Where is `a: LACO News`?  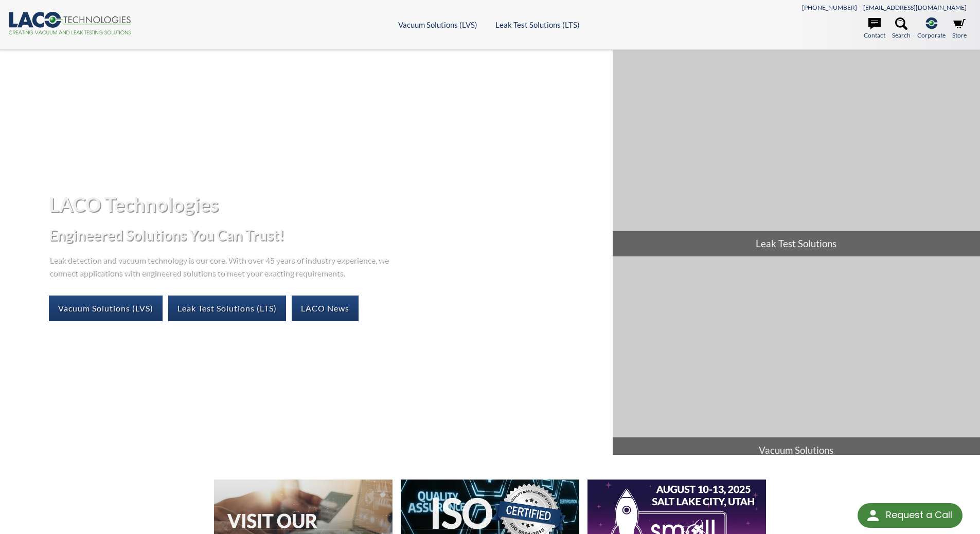 a: LACO News is located at coordinates (325, 309).